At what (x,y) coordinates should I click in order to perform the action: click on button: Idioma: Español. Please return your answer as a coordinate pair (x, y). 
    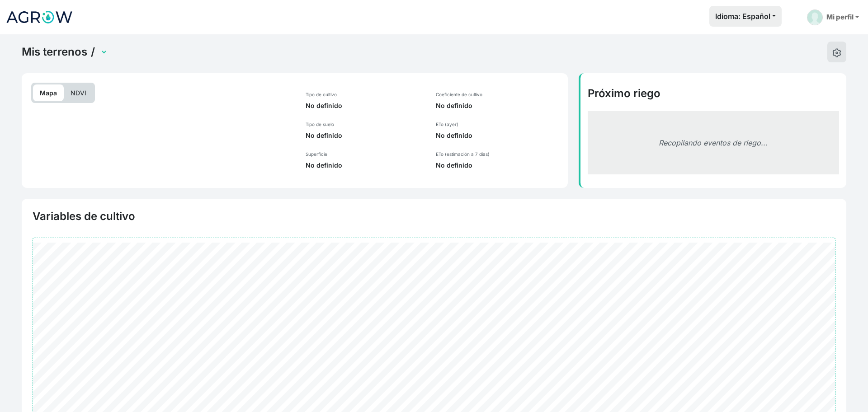
    Looking at the image, I should click on (746, 17).